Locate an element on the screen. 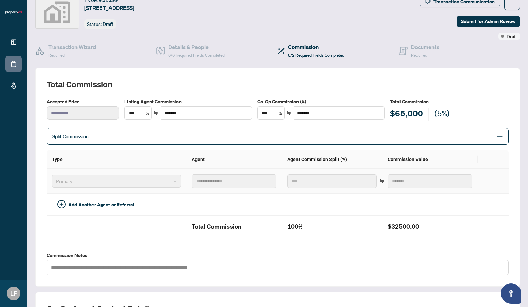 Image resolution: width=528 pixels, height=307 pixels. th: Type is located at coordinates (116, 159).